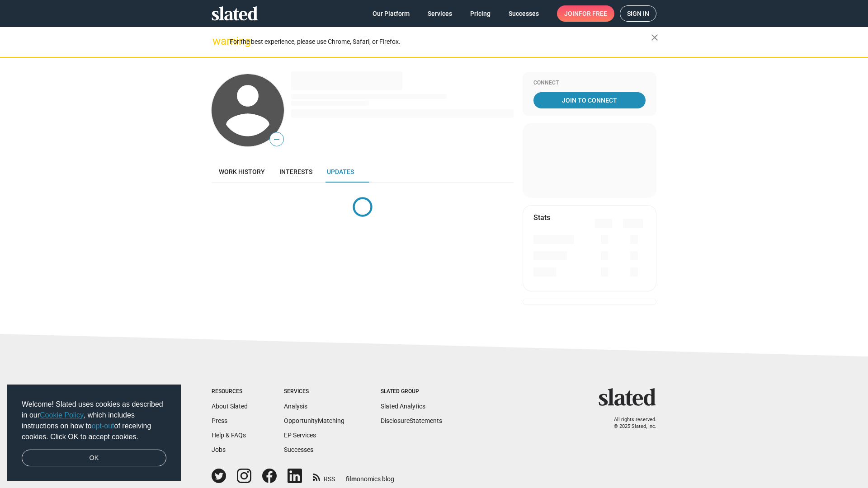 This screenshot has width=868, height=488. I want to click on a: filmonomics blog, so click(370, 476).